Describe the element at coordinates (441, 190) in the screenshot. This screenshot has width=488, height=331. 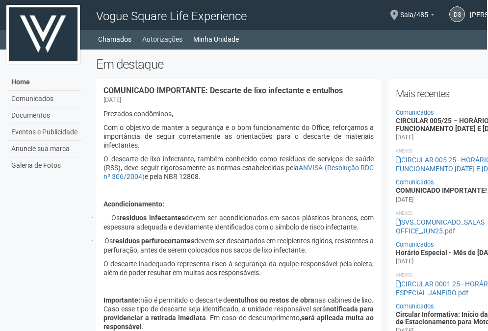
I see `a: COMUNICADO IMPORTANTE!` at that location.